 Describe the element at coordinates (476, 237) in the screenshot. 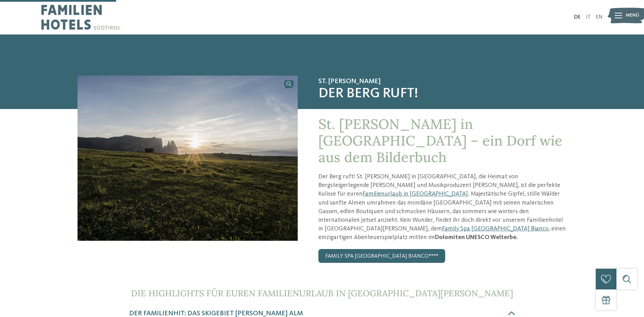

I see `strong: Dolomiten UNESCO Welterbe` at that location.